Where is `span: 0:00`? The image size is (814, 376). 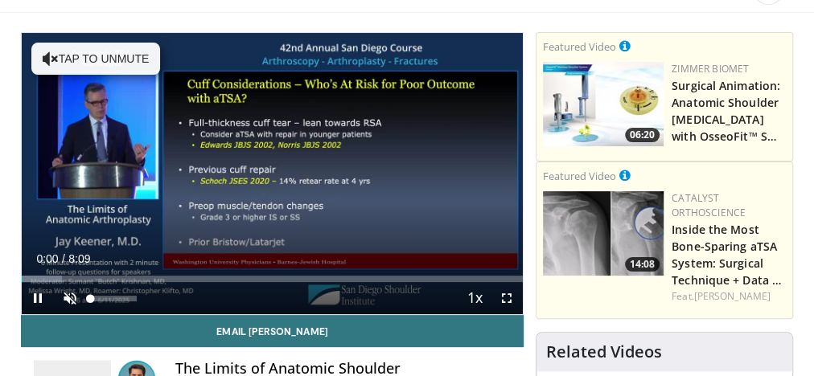
span: 0:00 is located at coordinates (47, 259).